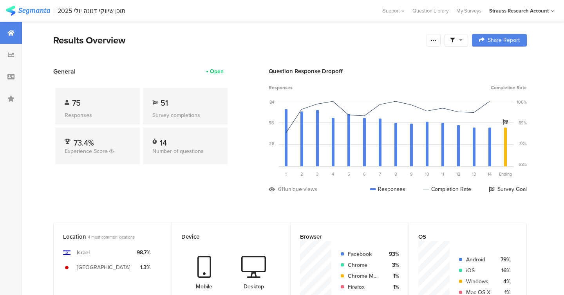 The width and height of the screenshot is (564, 295). What do you see at coordinates (272, 102) in the screenshot?
I see `div: 84` at bounding box center [272, 102].